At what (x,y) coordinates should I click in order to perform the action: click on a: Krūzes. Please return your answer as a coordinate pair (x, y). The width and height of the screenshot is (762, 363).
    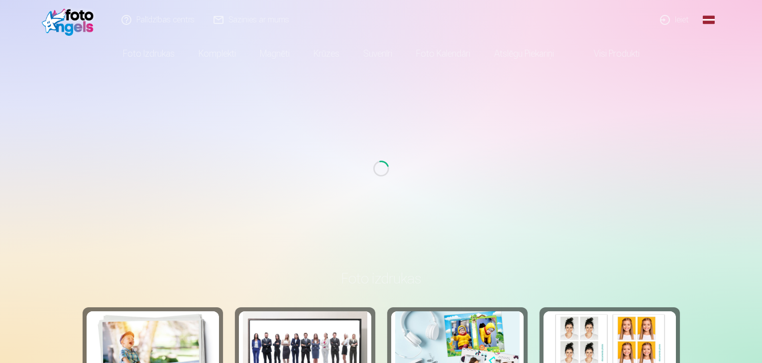
    Looking at the image, I should click on (326, 54).